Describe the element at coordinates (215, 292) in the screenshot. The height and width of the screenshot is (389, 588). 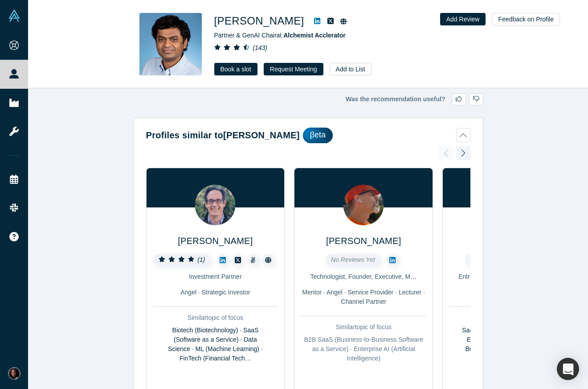
I see `div: Angel · Strategic Investor` at that location.